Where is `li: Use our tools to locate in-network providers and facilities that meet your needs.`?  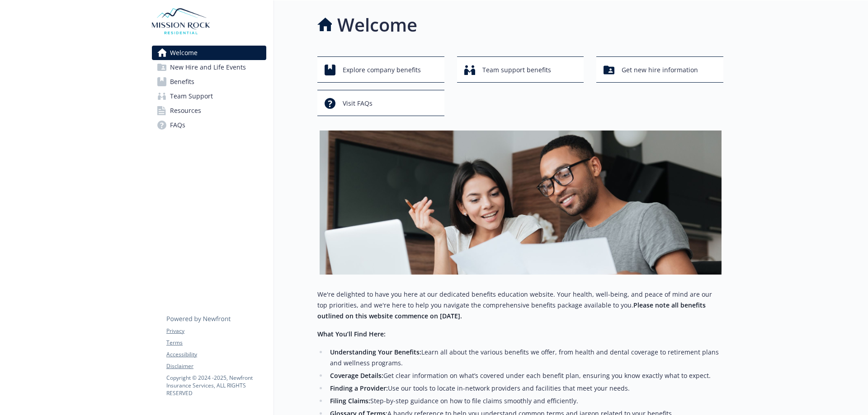
li: Use our tools to locate in-network providers and facilities that meet your needs. is located at coordinates (525, 389).